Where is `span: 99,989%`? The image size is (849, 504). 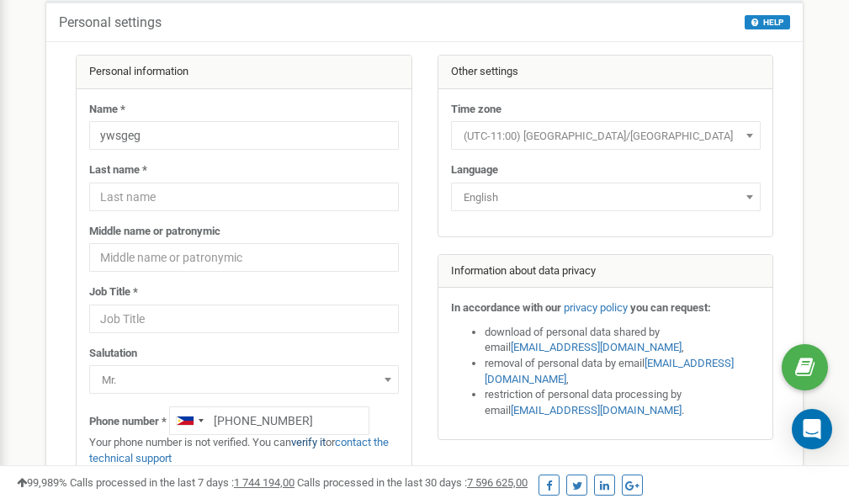
span: 99,989% is located at coordinates (42, 482).